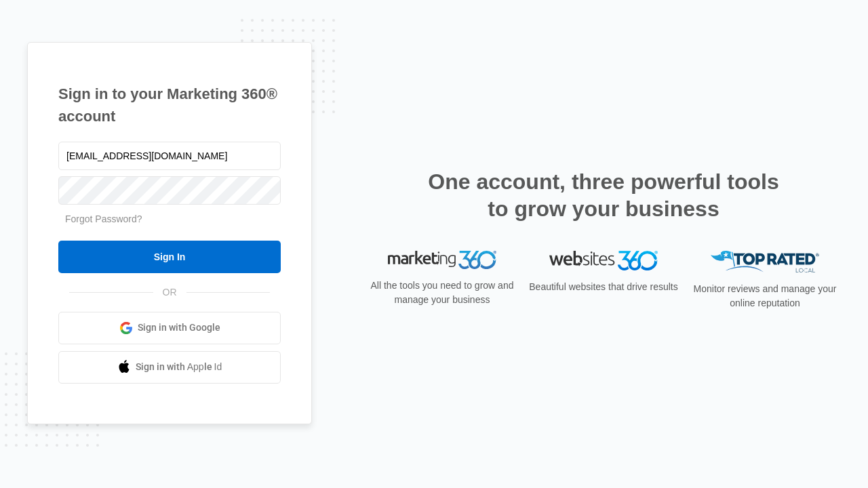  I want to click on span: OR, so click(169, 292).